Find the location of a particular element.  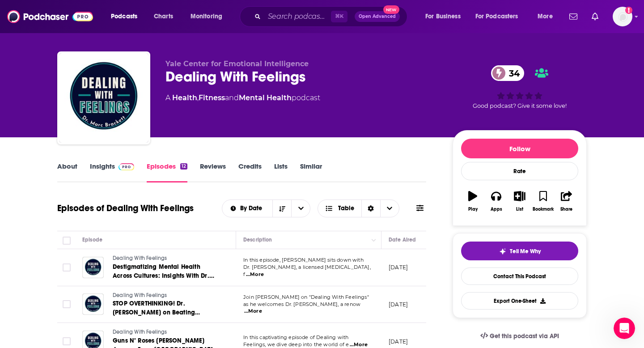

span: By Date is located at coordinates (253, 208).